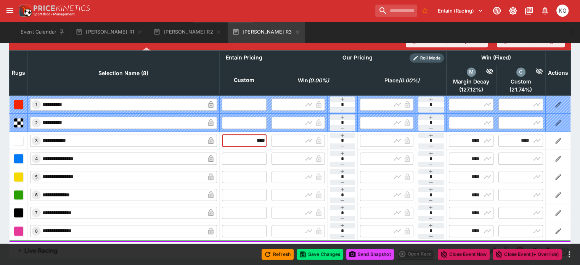 This screenshot has height=265, width=580. I want to click on span: 1, so click(36, 105).